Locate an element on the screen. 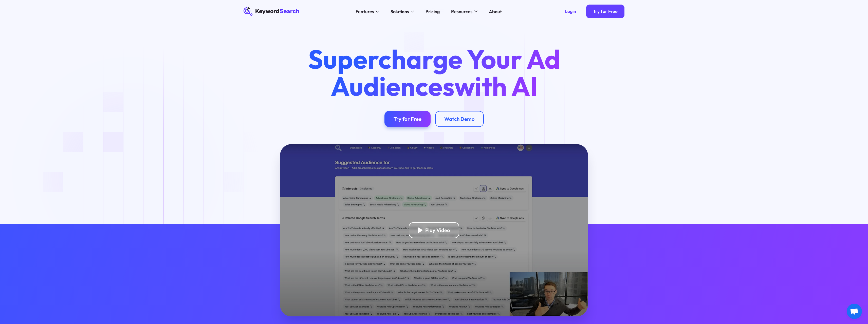 The image size is (868, 324). a: open lightbox is located at coordinates (434, 230).